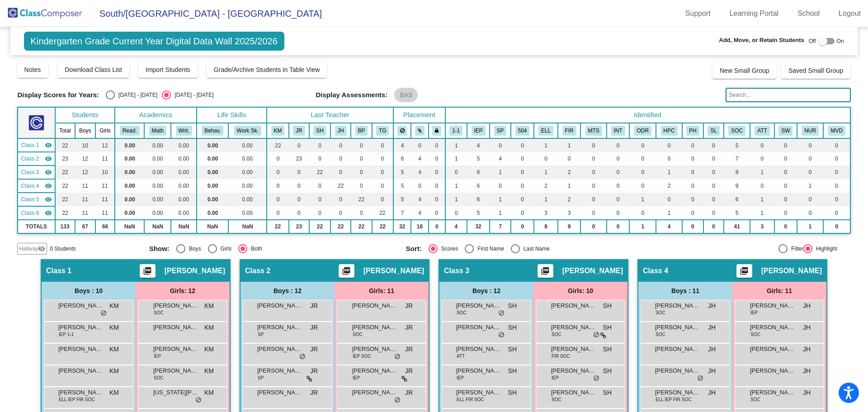 Image resolution: width=868 pixels, height=412 pixels. I want to click on th: IEP with speech only services, so click(500, 131).